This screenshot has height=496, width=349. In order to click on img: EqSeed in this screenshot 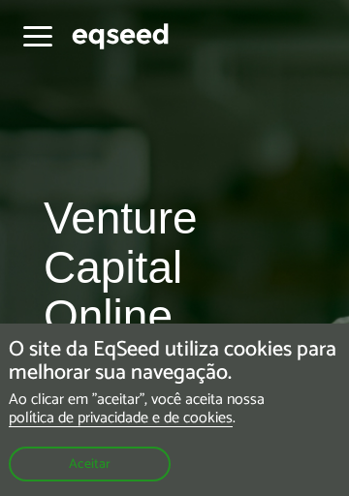, I will do `click(120, 36)`.